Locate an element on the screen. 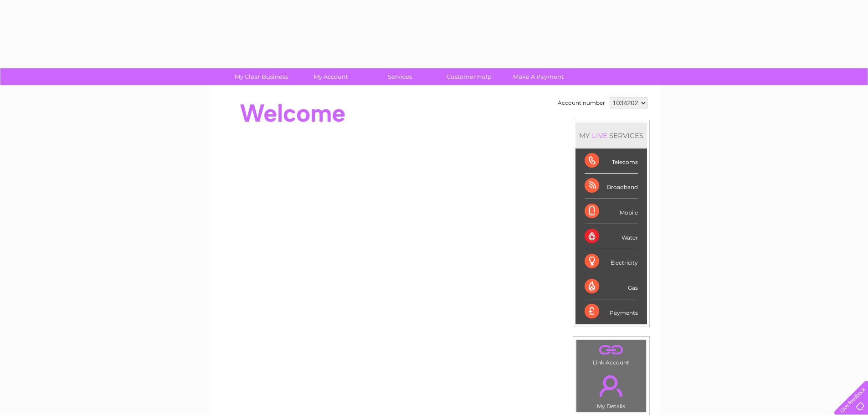 The image size is (868, 415). div: Payments is located at coordinates (610, 311).